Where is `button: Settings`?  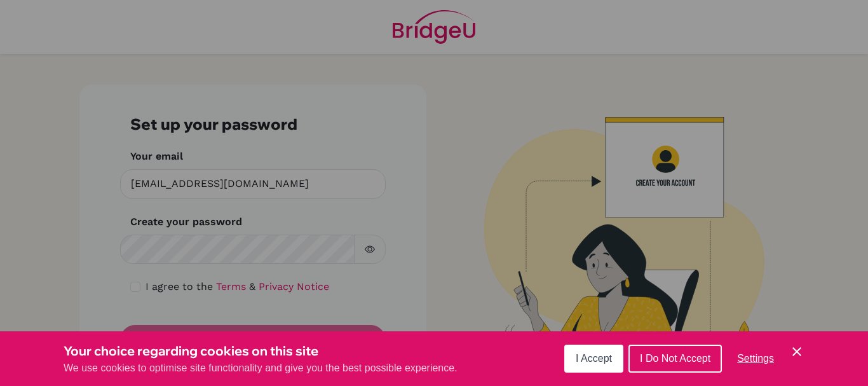 button: Settings is located at coordinates (755, 359).